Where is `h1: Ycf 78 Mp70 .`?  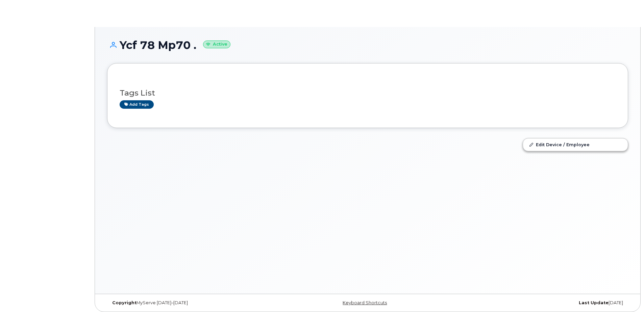 h1: Ycf 78 Mp70 . is located at coordinates (368, 45).